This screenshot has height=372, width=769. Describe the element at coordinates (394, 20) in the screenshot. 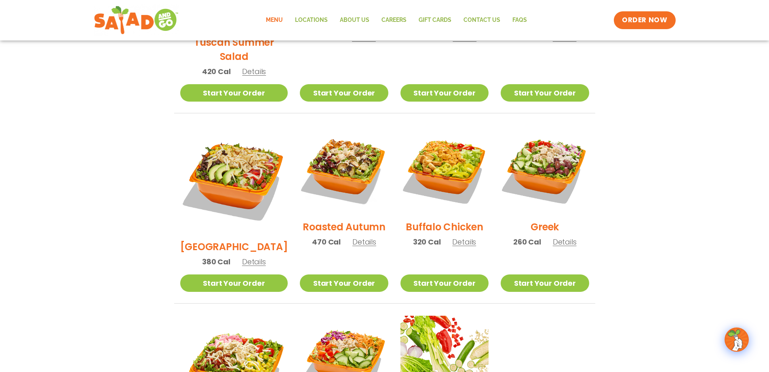

I see `a: Careers` at that location.